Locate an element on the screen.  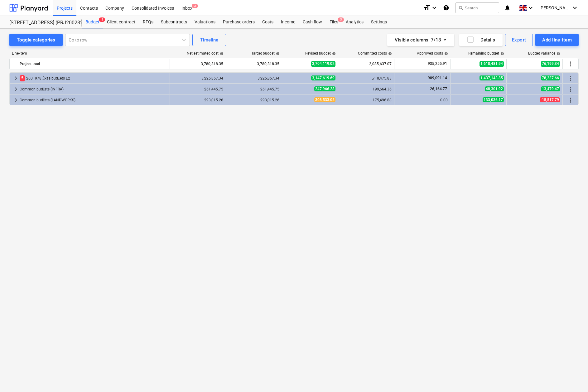
div: 199,664.36 is located at coordinates (366, 89).